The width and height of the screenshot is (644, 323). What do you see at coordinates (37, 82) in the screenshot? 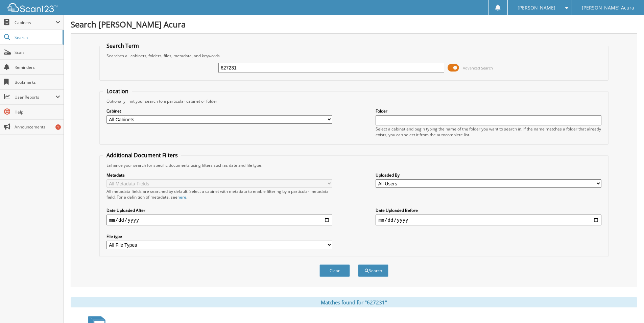
I see `span: Bookmarks` at bounding box center [37, 82].